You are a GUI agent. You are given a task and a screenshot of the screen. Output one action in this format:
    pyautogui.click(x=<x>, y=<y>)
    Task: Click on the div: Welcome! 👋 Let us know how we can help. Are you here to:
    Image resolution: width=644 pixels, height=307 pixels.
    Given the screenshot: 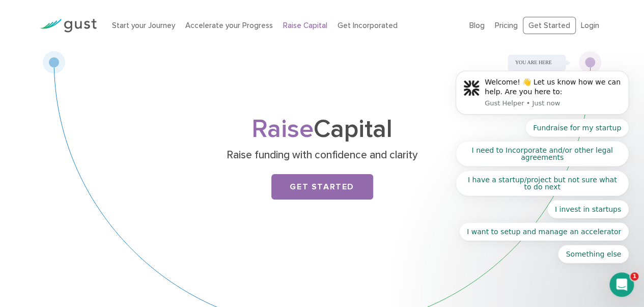 What is the action you would take?
    pyautogui.click(x=112, y=172)
    